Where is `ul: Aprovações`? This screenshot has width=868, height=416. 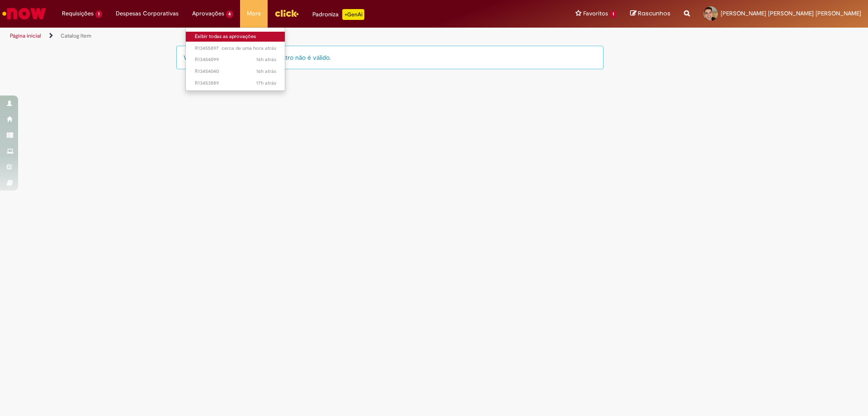 ul: Aprovações is located at coordinates (236, 59).